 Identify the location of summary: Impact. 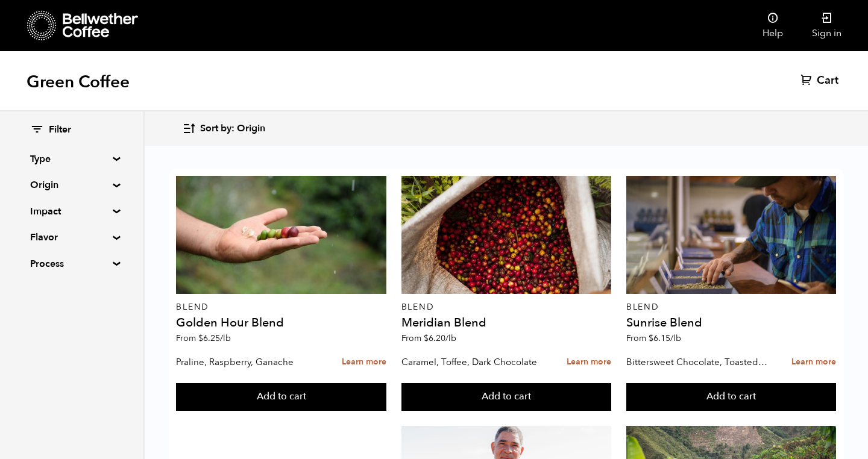
(72, 211).